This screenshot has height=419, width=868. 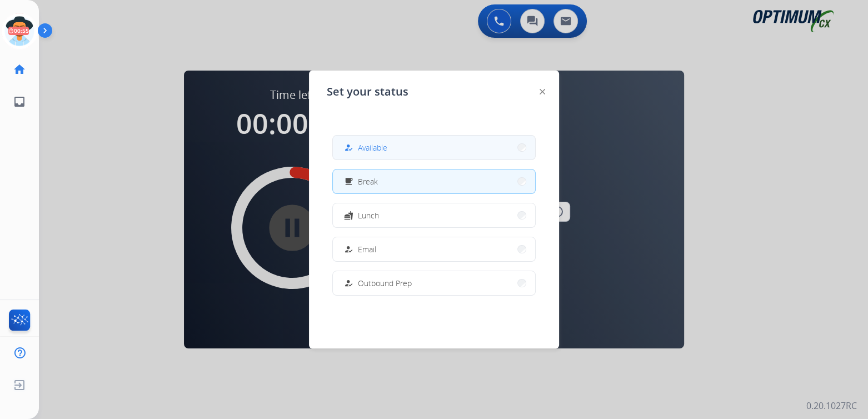 What do you see at coordinates (434, 147) in the screenshot?
I see `button: Available` at bounding box center [434, 147].